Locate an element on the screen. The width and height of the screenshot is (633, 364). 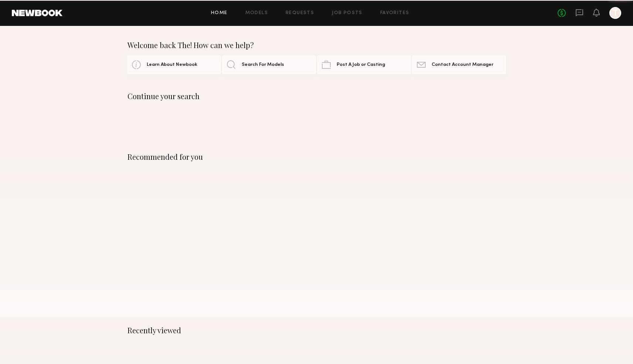
a: Learn About Newbook is located at coordinates (174, 64).